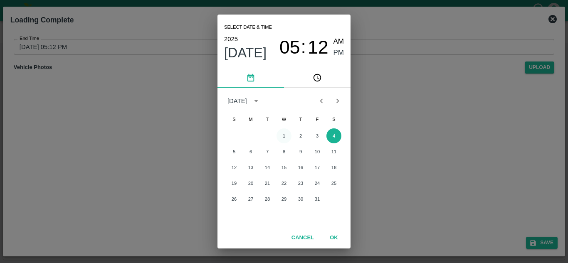 The width and height of the screenshot is (568, 263). I want to click on button: 13, so click(251, 168).